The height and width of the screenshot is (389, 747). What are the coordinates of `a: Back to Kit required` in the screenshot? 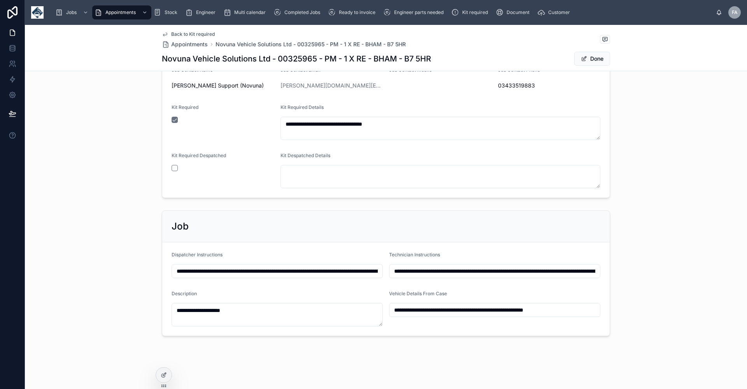 It's located at (188, 34).